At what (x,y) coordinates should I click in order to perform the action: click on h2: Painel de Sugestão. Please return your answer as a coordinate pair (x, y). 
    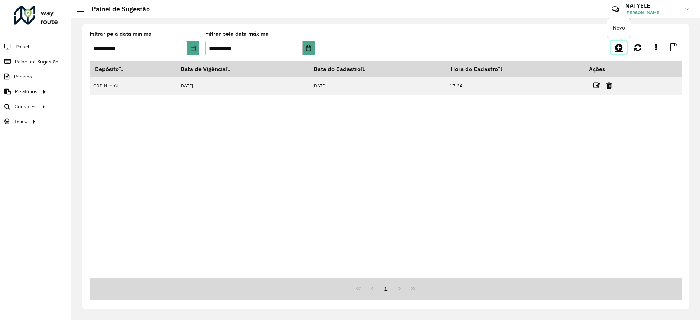
    Looking at the image, I should click on (117, 9).